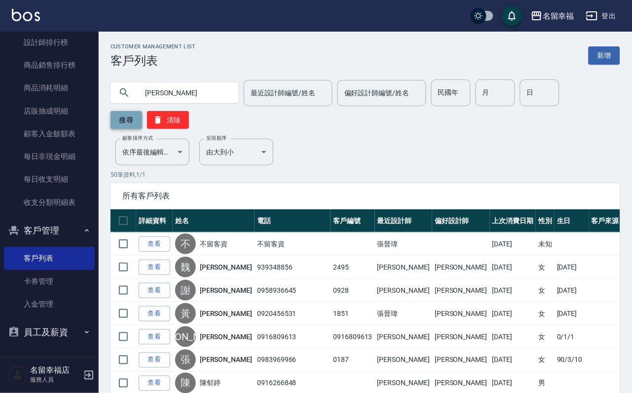 The image size is (632, 393). What do you see at coordinates (353, 313) in the screenshot?
I see `td: 1851` at bounding box center [353, 313].